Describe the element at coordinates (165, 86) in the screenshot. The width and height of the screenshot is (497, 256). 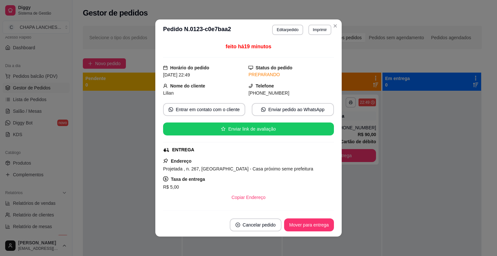
I see `span: user` at that location.